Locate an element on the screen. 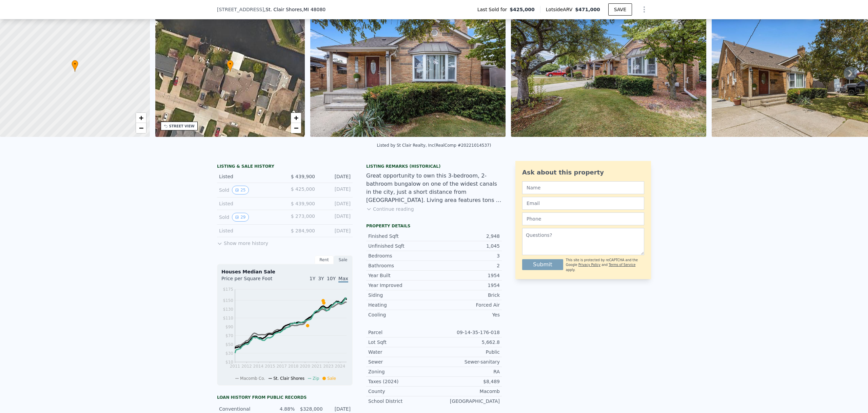  div: Great opportunity to own this 3-bedroom, 2-bathroom bungalow on one of the widest canals in the c... is located at coordinates (434, 188).